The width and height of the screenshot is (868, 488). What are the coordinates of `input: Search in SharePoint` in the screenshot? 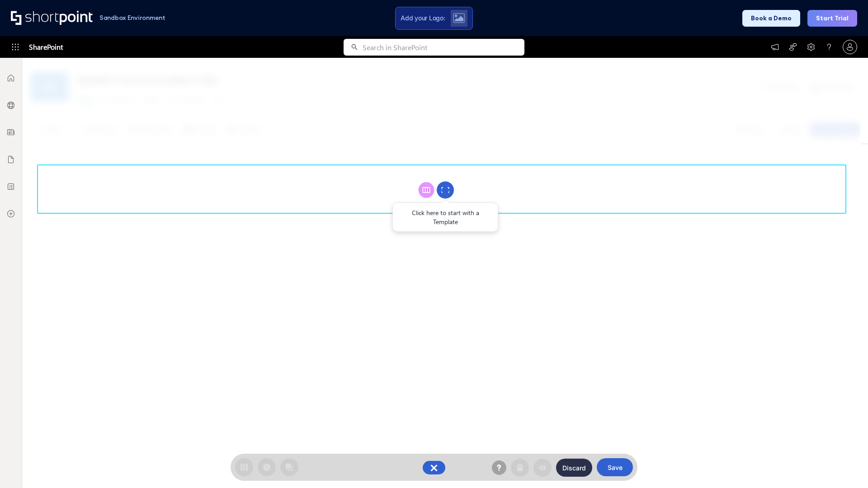 It's located at (444, 46).